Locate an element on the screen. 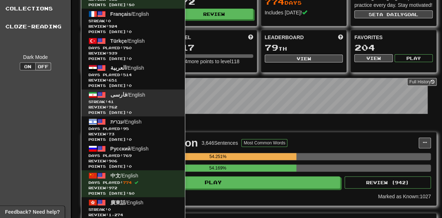 The width and height of the screenshot is (442, 218). span: 41 is located at coordinates (111, 102).